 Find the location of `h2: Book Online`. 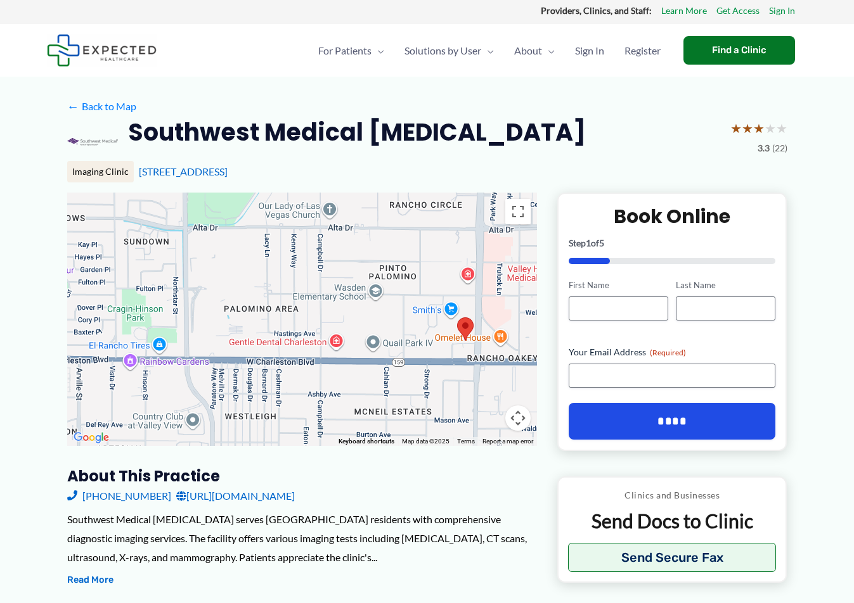

h2: Book Online is located at coordinates (672, 216).